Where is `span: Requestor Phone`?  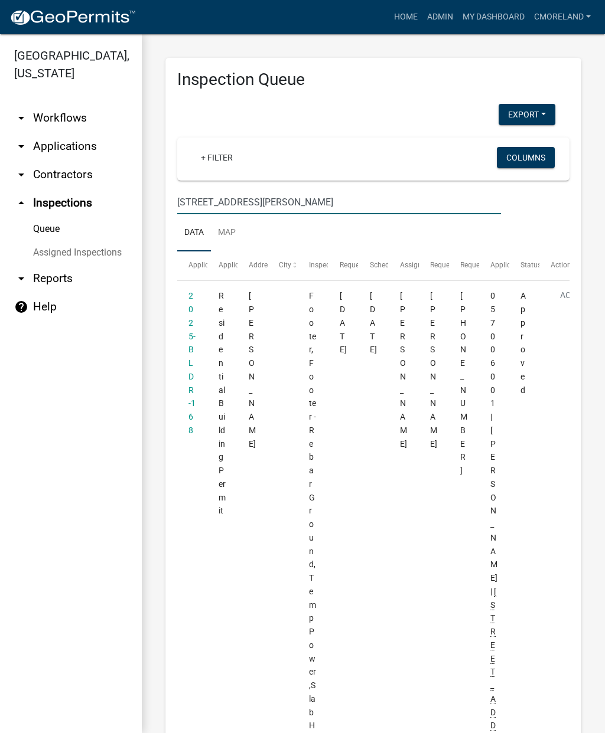 span: Requestor Phone is located at coordinates (487, 265).